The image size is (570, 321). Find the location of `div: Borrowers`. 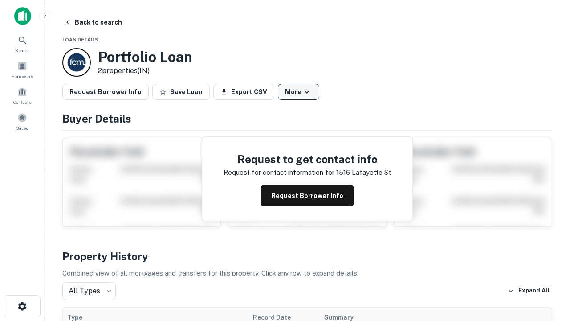

div: Borrowers is located at coordinates (22, 70).